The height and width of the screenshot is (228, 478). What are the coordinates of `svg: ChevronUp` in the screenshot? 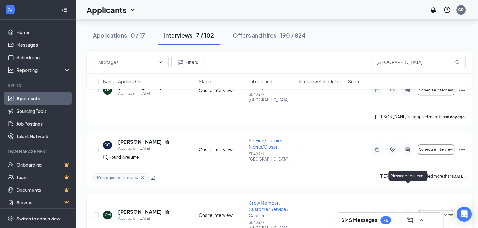 It's located at (421, 221).